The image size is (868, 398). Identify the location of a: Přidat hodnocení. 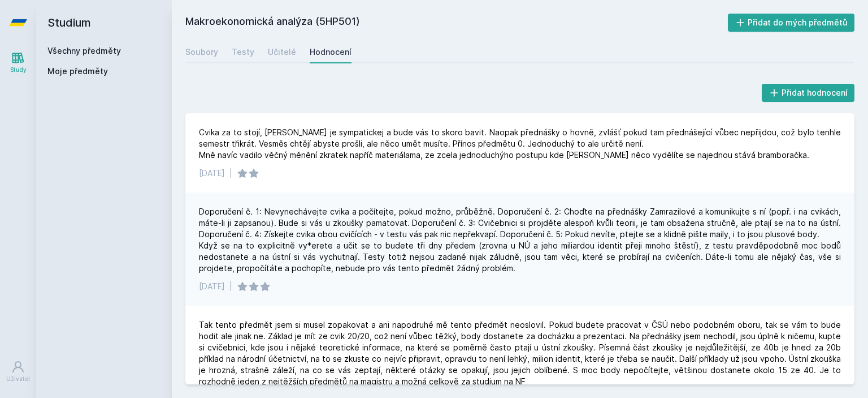
(808, 92).